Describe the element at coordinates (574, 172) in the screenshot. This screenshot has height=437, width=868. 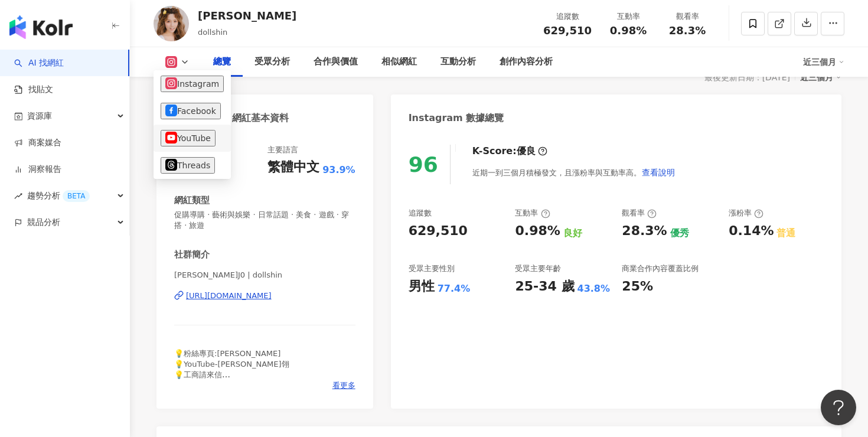
I see `div: 近期一到三個月積極發文，且漲粉率與互動率高。` at that location.